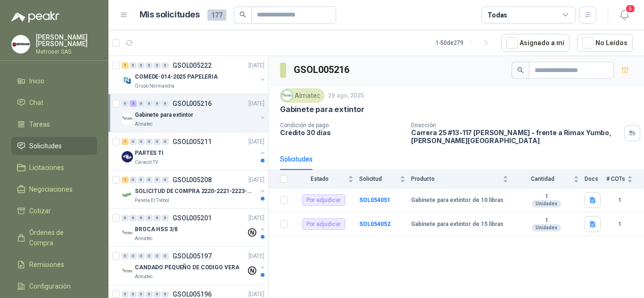 The width and height of the screenshot is (644, 298). What do you see at coordinates (54, 81) in the screenshot?
I see `a: Inicio` at bounding box center [54, 81].